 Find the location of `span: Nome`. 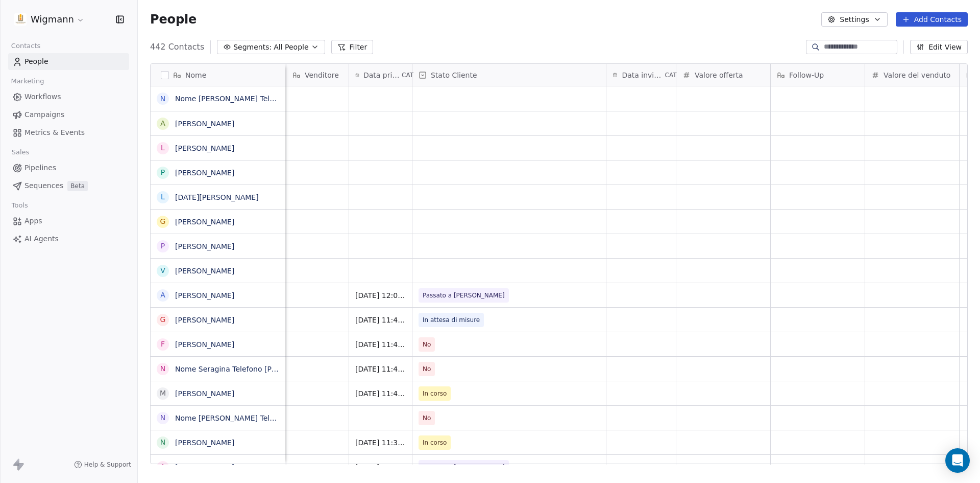

span: Nome is located at coordinates (195, 75).